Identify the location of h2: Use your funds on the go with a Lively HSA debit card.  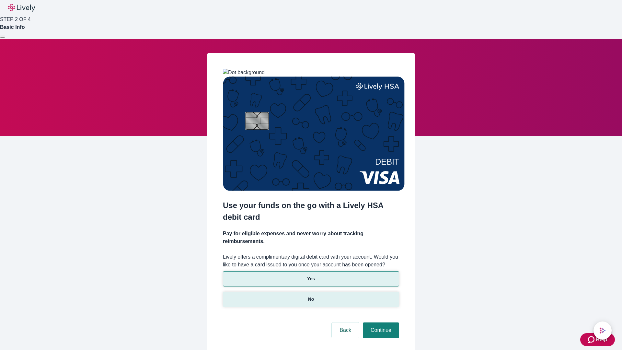
(311, 211).